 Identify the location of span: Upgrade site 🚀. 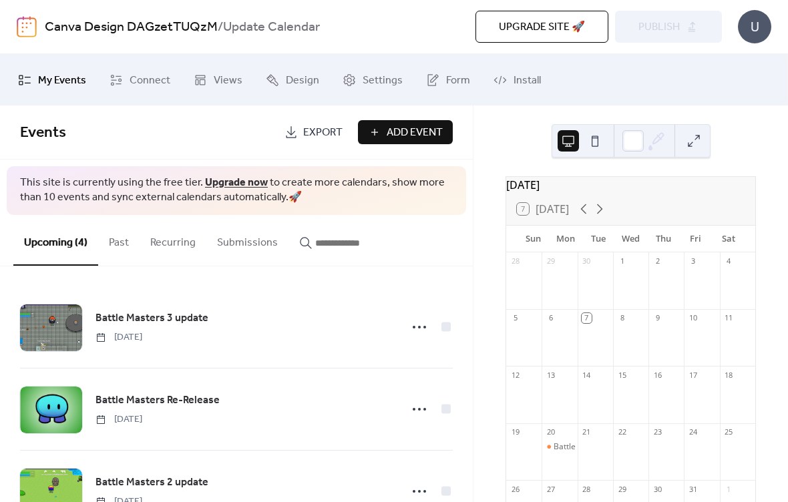
(541, 27).